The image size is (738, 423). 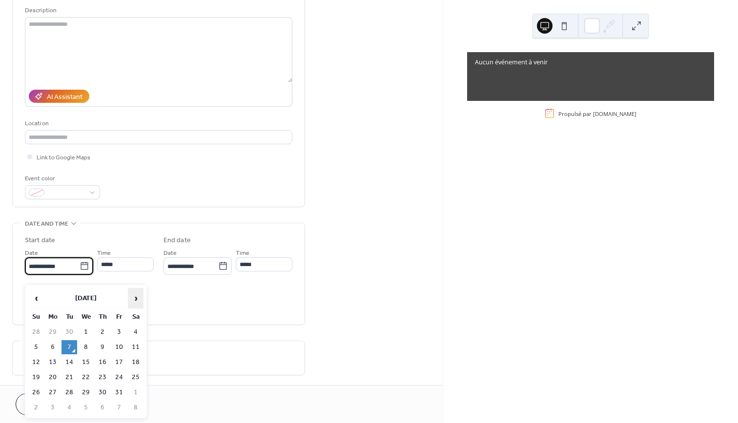 What do you see at coordinates (53, 393) in the screenshot?
I see `td: 27` at bounding box center [53, 393].